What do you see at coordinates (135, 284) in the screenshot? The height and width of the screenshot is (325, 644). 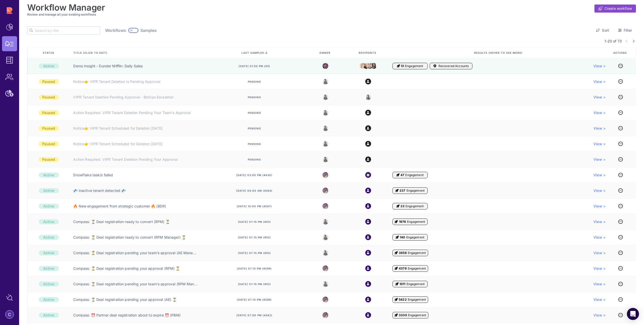 I see `a: Compass: ⏳ Deal registration pending your team's approval (RPM Manager) ⏳` at bounding box center [135, 284].